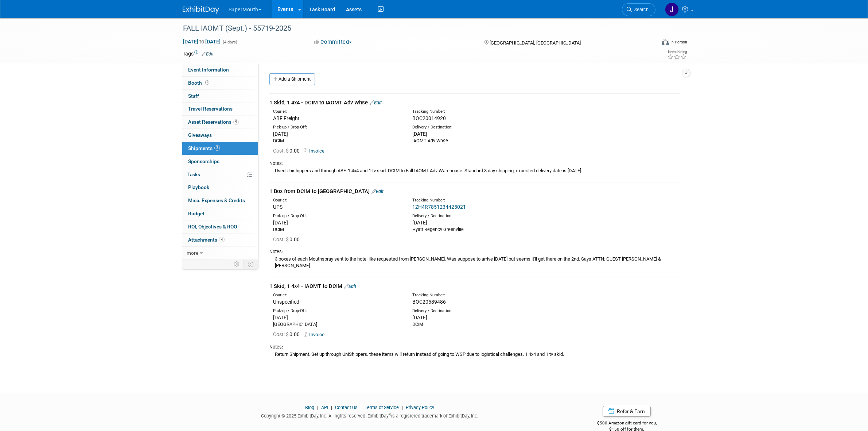  What do you see at coordinates (193, 253) in the screenshot?
I see `span: more` at bounding box center [193, 253].